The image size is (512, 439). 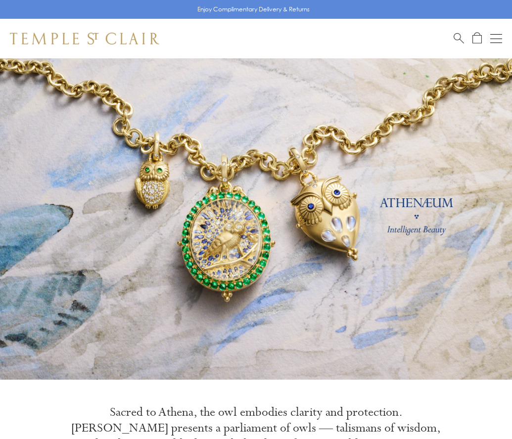 What do you see at coordinates (253, 9) in the screenshot?
I see `p: Enjoy Complimentary Delivery & Returns` at bounding box center [253, 9].